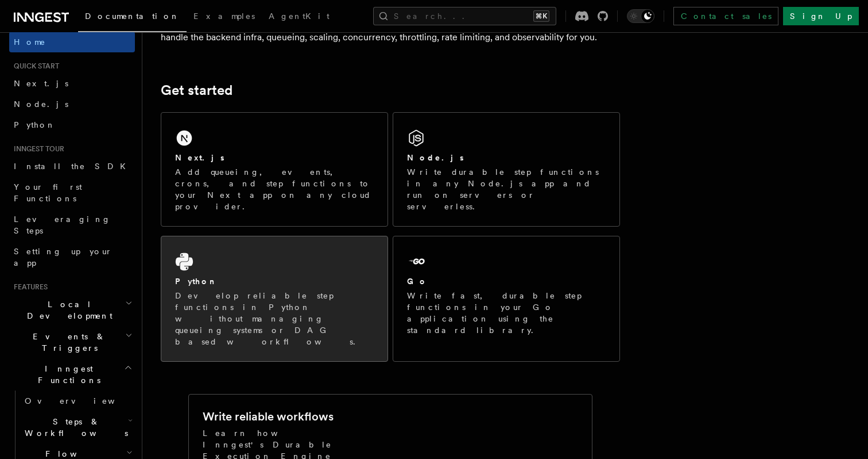  I want to click on a: Setting up your app, so click(72, 257).